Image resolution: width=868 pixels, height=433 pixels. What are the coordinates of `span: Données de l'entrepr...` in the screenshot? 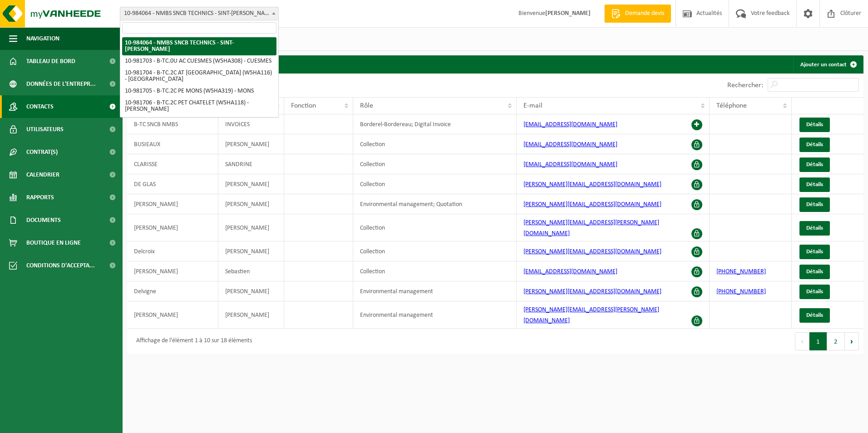 It's located at (61, 84).